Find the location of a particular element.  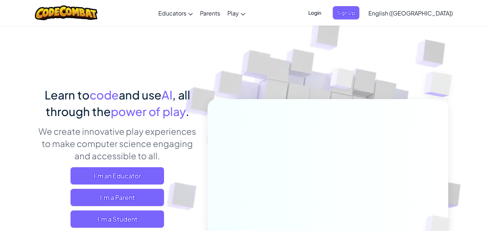

span: code is located at coordinates (104, 95).